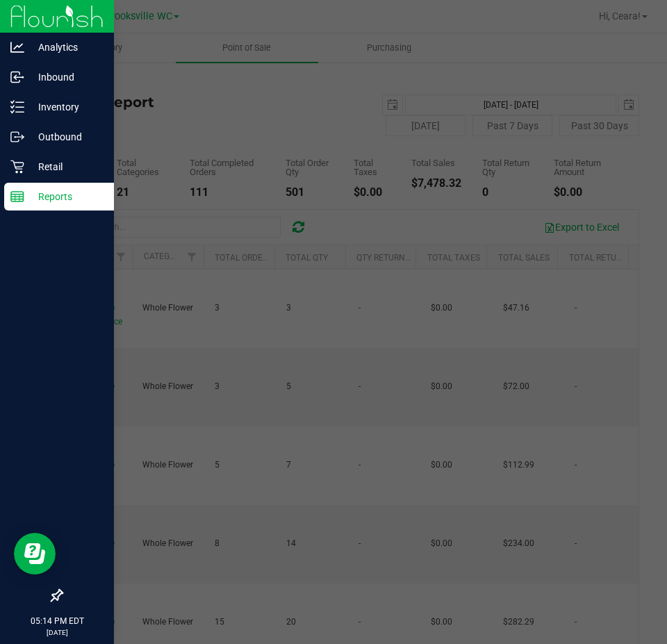 The image size is (667, 644). What do you see at coordinates (17, 107) in the screenshot?
I see `inline-svg: Inventory` at bounding box center [17, 107].